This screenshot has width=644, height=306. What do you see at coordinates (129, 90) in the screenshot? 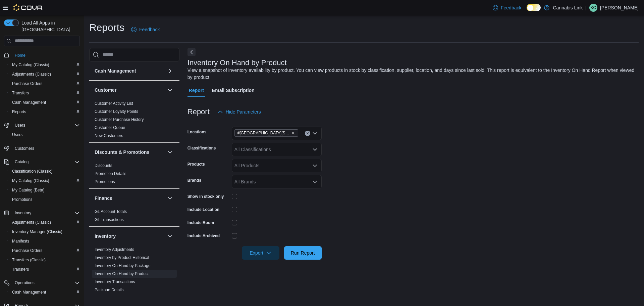
I see `button: Customer` at bounding box center [129, 90].